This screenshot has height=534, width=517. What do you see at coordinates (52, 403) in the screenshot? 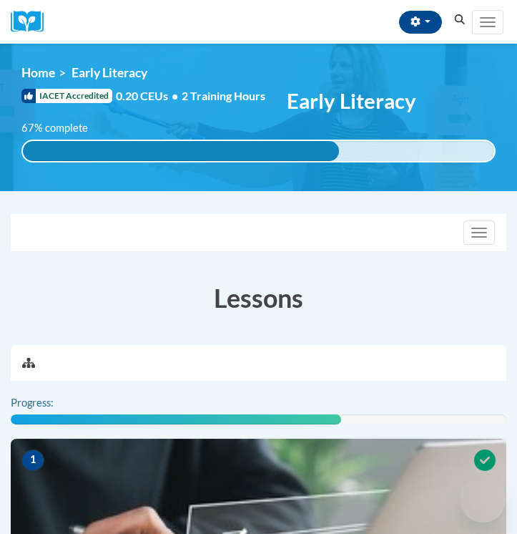
I see `label: Progress:` at bounding box center [52, 403].